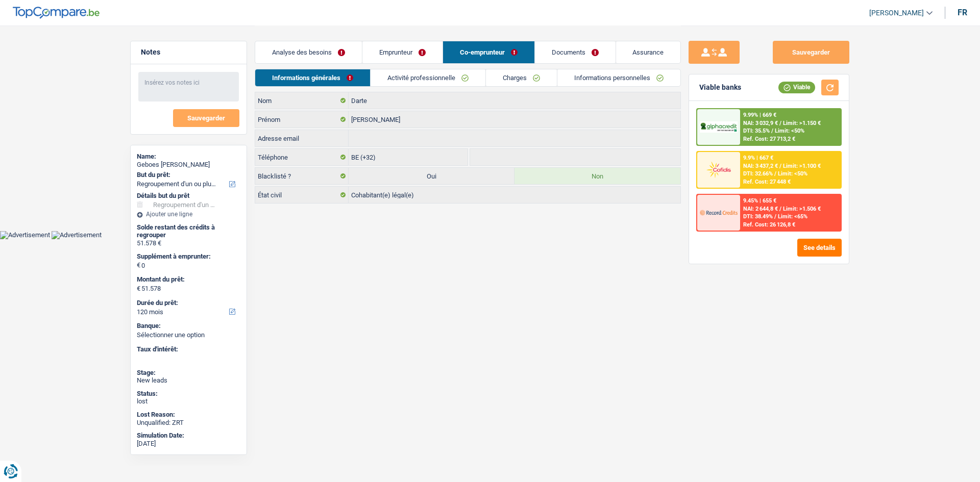 This screenshot has height=482, width=980. I want to click on span: Limit: >1.100 €, so click(802, 166).